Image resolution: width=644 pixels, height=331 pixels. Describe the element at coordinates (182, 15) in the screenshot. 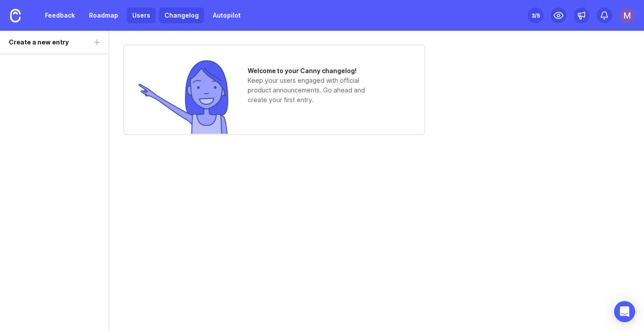

I see `a: Changelog` at that location.